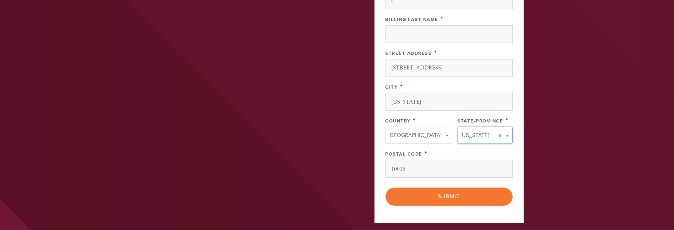 The width and height of the screenshot is (674, 230). Describe the element at coordinates (392, 87) in the screenshot. I see `label: City` at that location.